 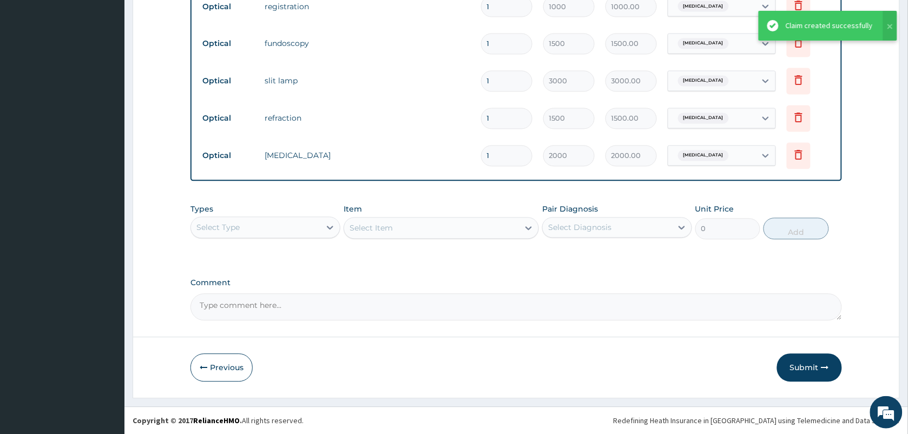 I want to click on a: RelianceHMO, so click(x=216, y=421).